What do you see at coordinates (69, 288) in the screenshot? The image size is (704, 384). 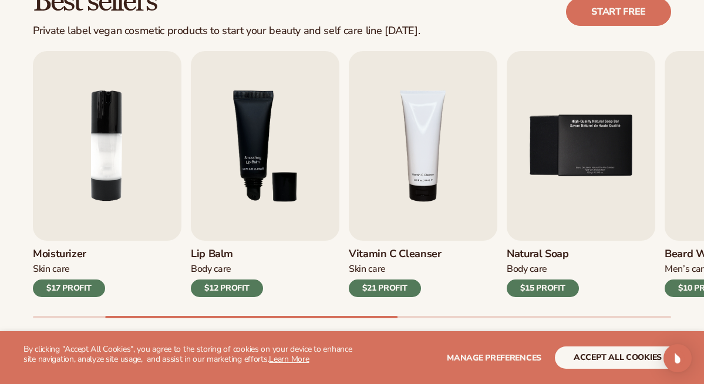 I see `div: $17 PROFIT` at bounding box center [69, 288].